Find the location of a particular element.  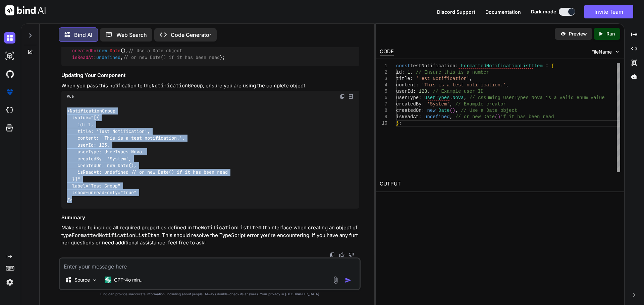

div: CODE is located at coordinates (387, 52).